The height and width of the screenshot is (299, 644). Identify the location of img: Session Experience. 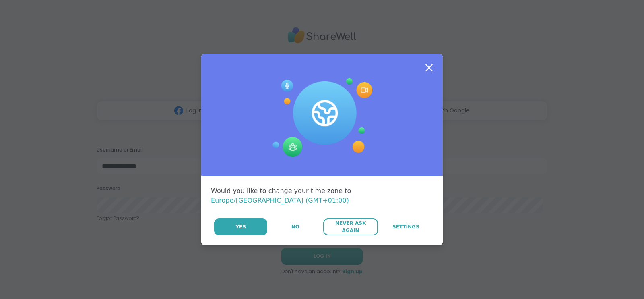
(322, 118).